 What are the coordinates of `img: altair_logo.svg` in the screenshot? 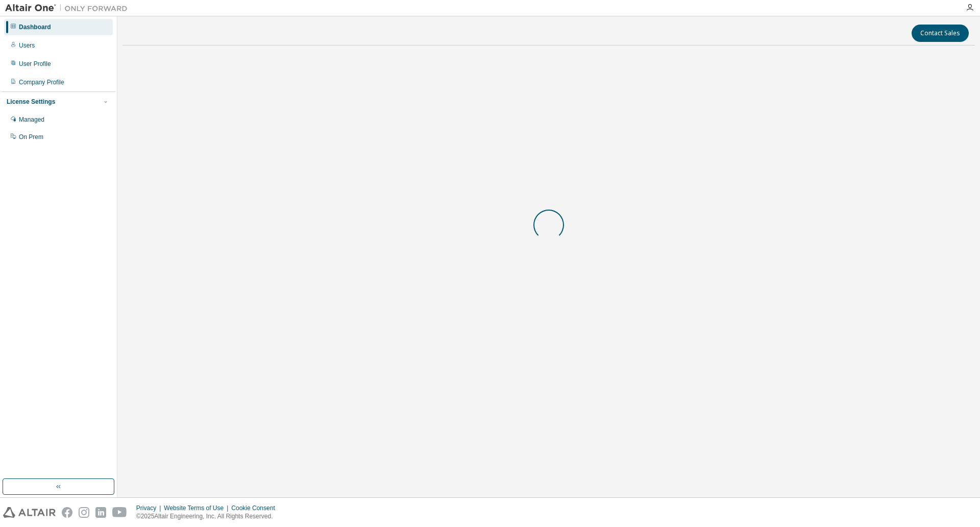 It's located at (29, 512).